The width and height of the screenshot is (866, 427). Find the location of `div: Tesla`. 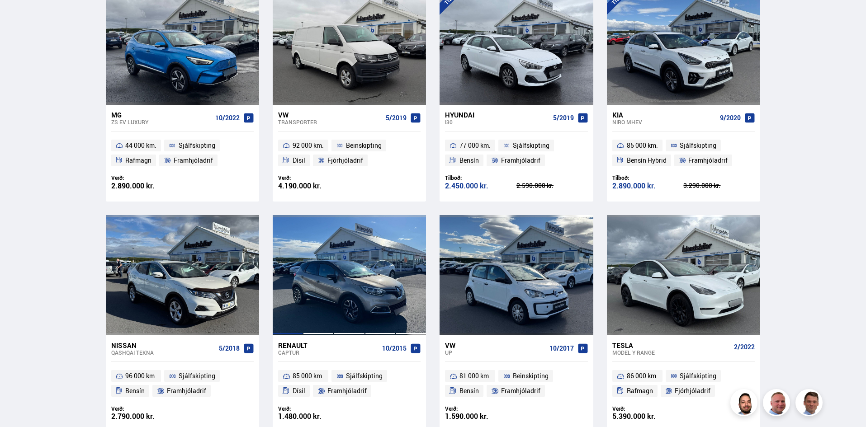

div: Tesla is located at coordinates (671, 345).